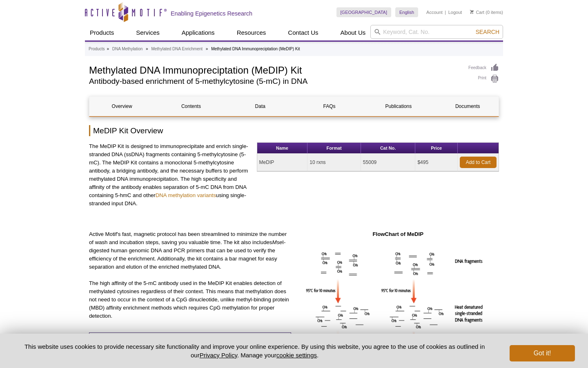 The width and height of the screenshot is (588, 368). What do you see at coordinates (435, 12) in the screenshot?
I see `a: Account` at bounding box center [435, 12].